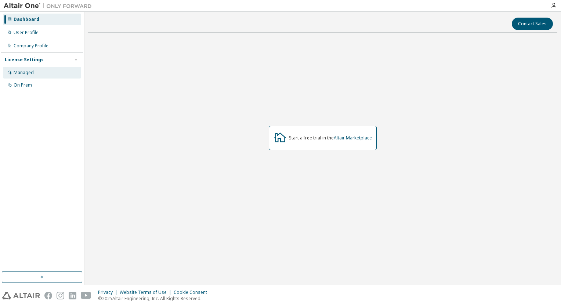 Image resolution: width=561 pixels, height=306 pixels. Describe the element at coordinates (48, 295) in the screenshot. I see `img: facebook.svg` at that location.